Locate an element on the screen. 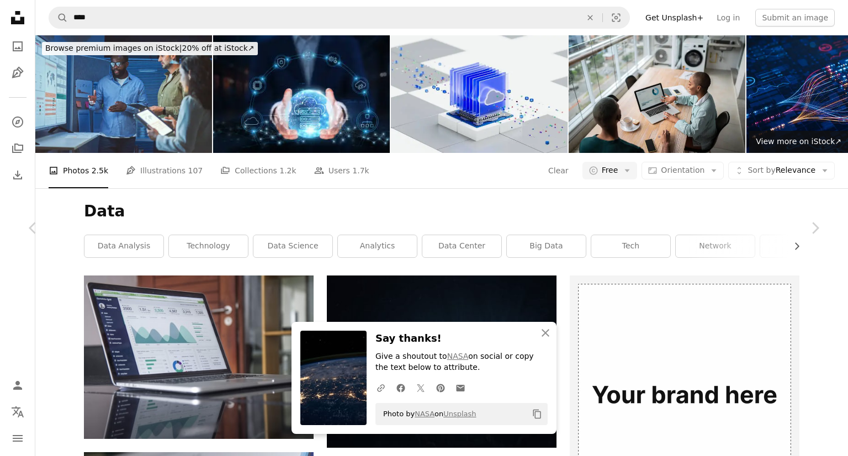 The width and height of the screenshot is (848, 456). span: Browse premium images on iStock | is located at coordinates (113, 48).